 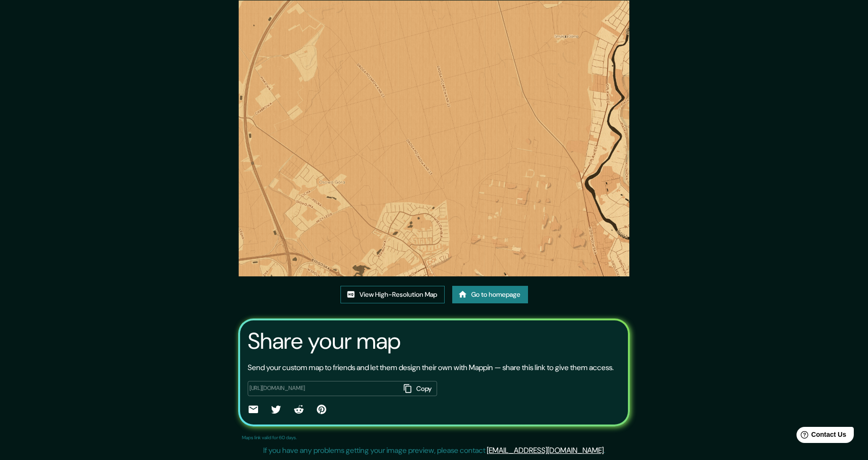 What do you see at coordinates (434, 451) in the screenshot?
I see `p: If you have any problems getting your image preview, please contact .` at bounding box center [434, 451].